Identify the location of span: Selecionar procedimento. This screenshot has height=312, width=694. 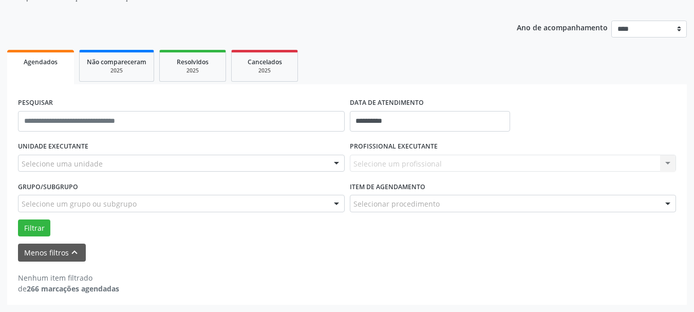
(397, 203).